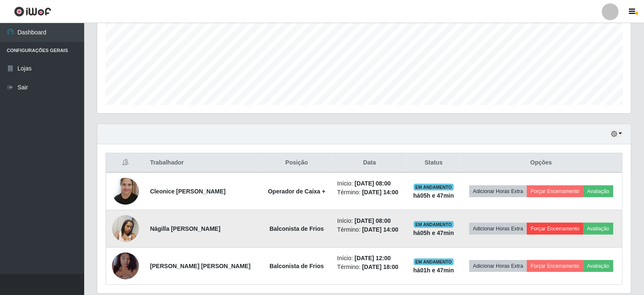 Image resolution: width=644 pixels, height=295 pixels. Describe the element at coordinates (433, 270) in the screenshot. I see `strong: há 01 h e 47 min` at that location.